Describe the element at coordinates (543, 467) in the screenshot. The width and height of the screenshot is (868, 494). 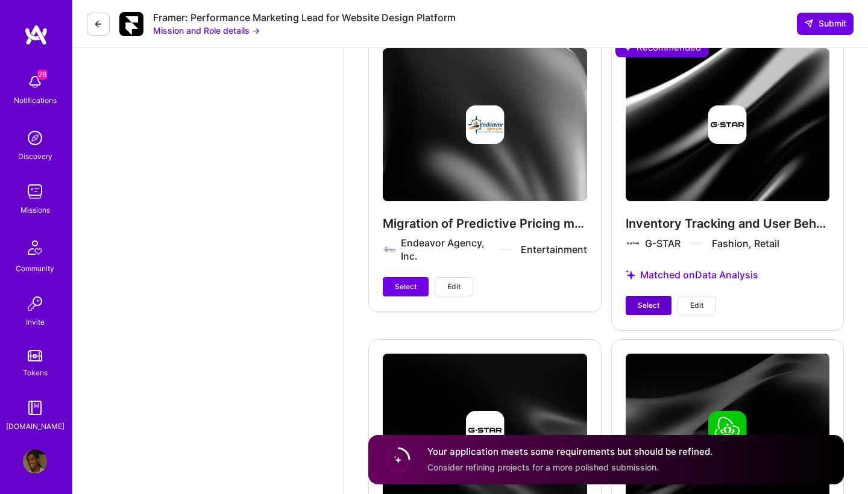
I see `span: Consider refining projects for a more polished submission.` at that location.